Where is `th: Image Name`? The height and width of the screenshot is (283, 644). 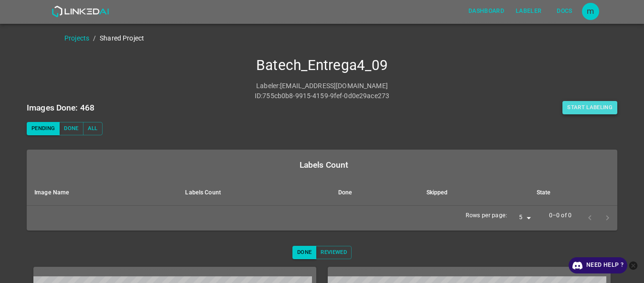 th: Image Name is located at coordinates (102, 193).